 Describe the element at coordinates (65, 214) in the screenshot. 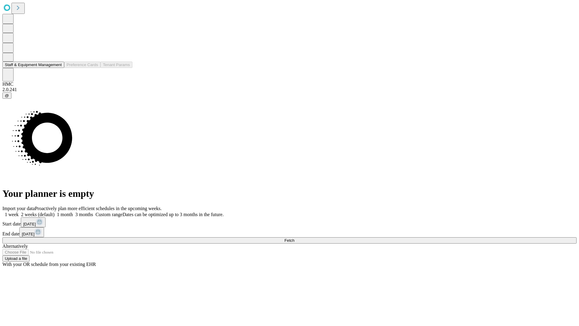

I see `span: 1 month` at that location.